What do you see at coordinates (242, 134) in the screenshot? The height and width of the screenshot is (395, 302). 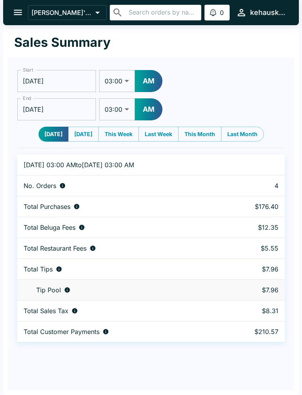 I see `button: Last Month` at bounding box center [242, 134].